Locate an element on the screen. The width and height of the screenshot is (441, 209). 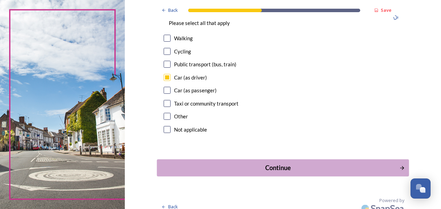
div: Cycling is located at coordinates (182, 51).